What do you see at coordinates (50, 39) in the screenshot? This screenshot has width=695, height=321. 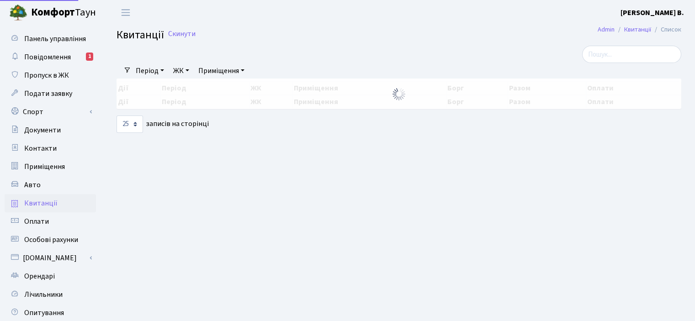 I see `a: Панель управління` at bounding box center [50, 39].